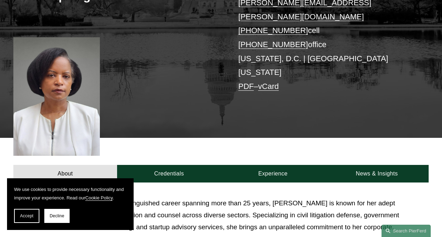 The height and width of the screenshot is (237, 442). What do you see at coordinates (27, 216) in the screenshot?
I see `span: Accept` at bounding box center [27, 216].